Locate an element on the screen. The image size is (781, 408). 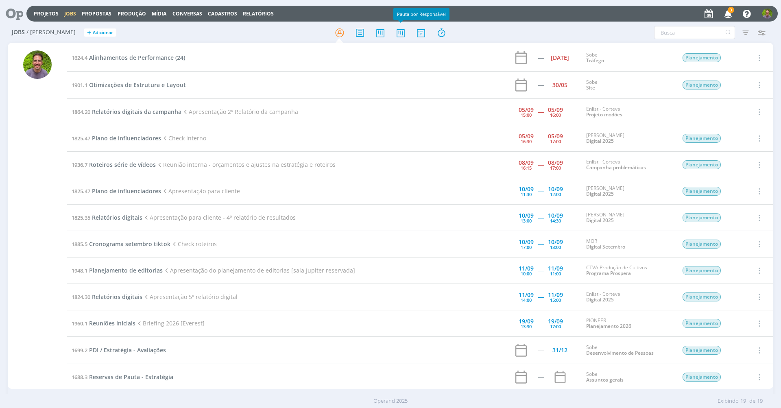
span: Cronograma setembro tiktok is located at coordinates (130, 244).